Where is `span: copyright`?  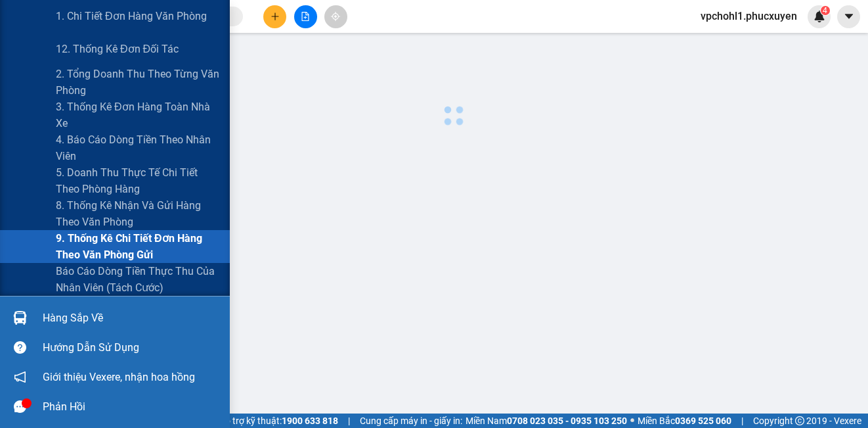 span: copyright is located at coordinates (800, 420).